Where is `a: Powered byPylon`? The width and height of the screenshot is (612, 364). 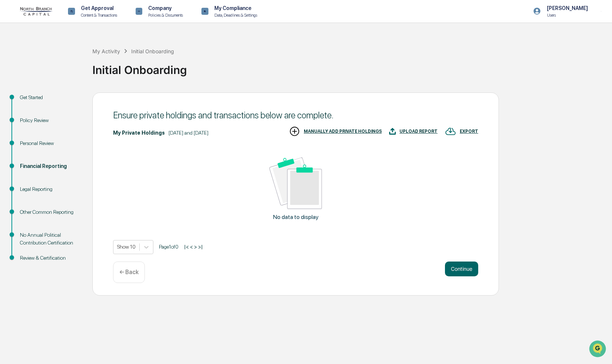 a: Powered byPylon is located at coordinates (70, 127).